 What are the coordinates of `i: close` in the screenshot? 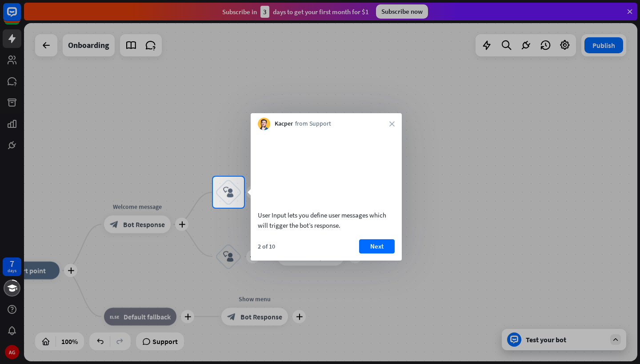 It's located at (392, 124).